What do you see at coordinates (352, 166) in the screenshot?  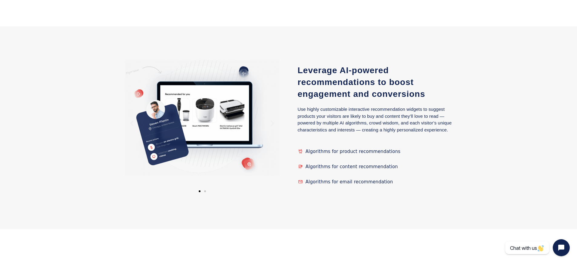 I see `span: Algorithms for content recommendation` at bounding box center [352, 166].